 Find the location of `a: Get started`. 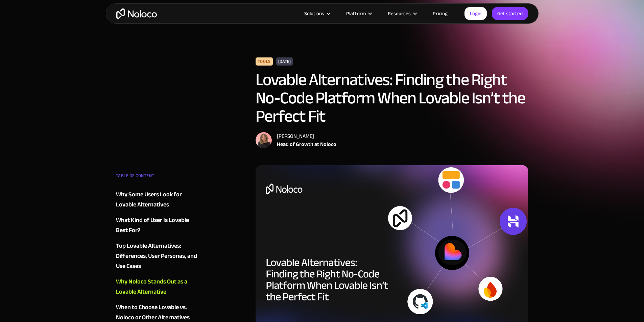

a: Get started is located at coordinates (510, 13).